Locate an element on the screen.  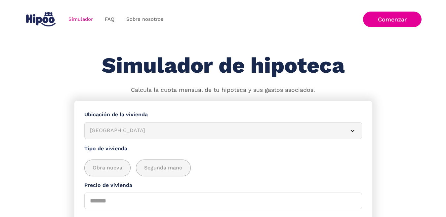
a: Comenzar is located at coordinates (392, 19).